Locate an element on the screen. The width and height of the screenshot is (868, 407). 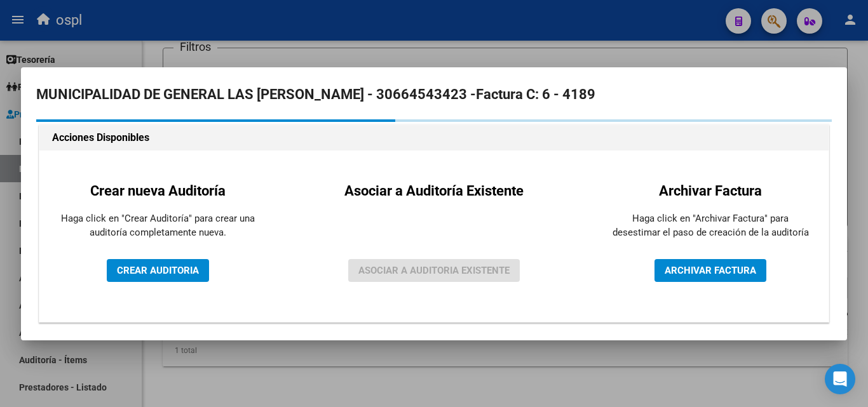
h2: Asociar a Auditoría Existente is located at coordinates (434, 191).